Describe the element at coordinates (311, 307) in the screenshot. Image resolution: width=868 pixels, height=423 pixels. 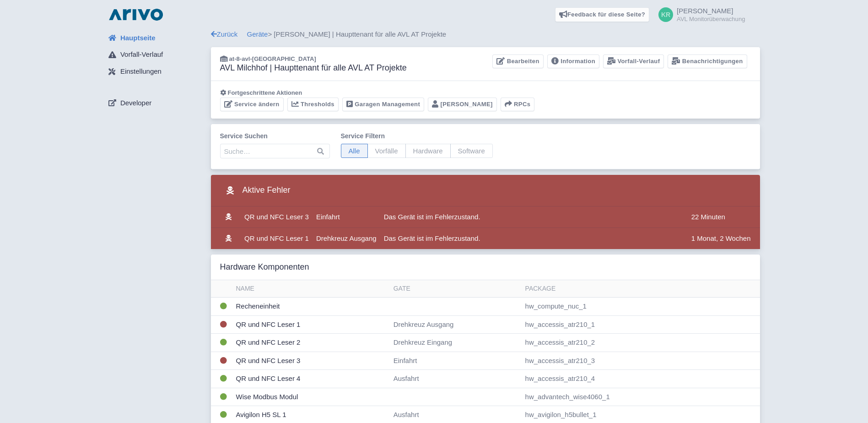
I see `td: Recheneinheit` at that location.